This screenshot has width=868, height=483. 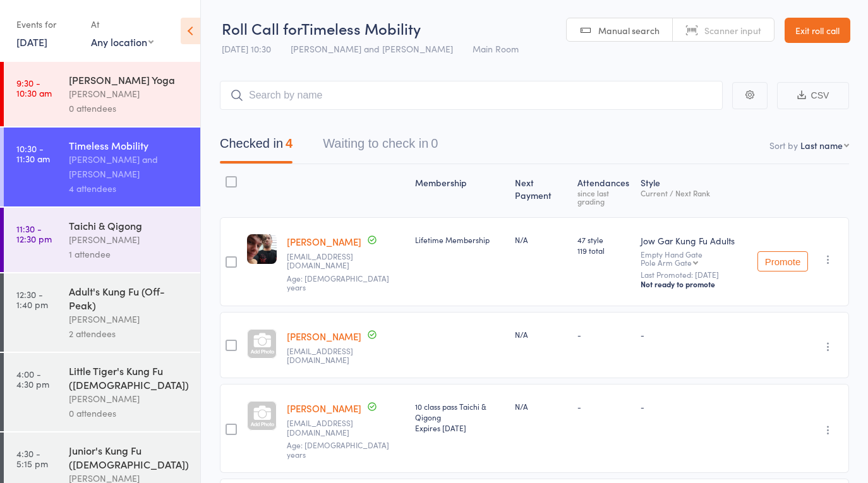 I want to click on div: Not ready to promote, so click(x=694, y=284).